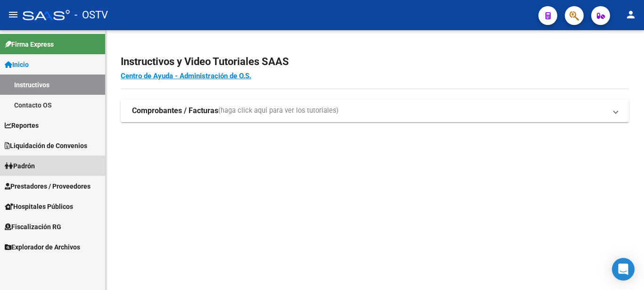  Describe the element at coordinates (375, 111) in the screenshot. I see `mat-expansion-panel-header: Comprobantes / Facturas(haga click aquí para ver los tutoriales)` at that location.